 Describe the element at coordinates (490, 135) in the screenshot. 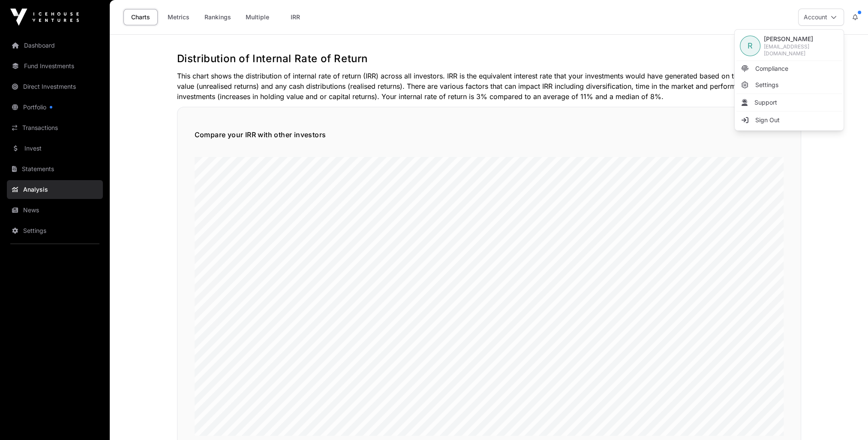

I see `h5: Compare your IRR with other investors` at that location.